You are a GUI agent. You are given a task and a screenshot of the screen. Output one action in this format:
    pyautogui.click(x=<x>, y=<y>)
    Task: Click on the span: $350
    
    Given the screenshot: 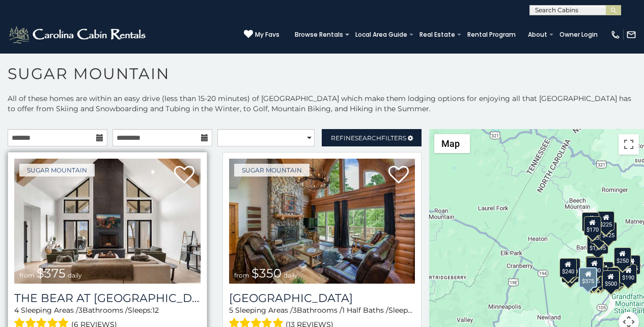 What is the action you would take?
    pyautogui.click(x=267, y=273)
    